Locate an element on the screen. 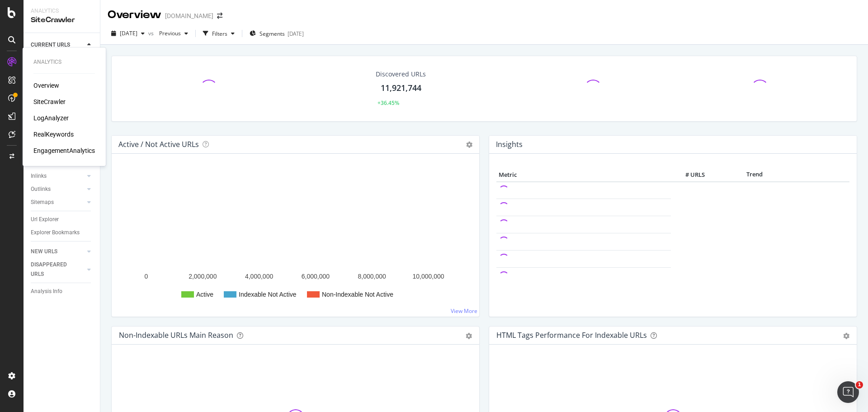 This screenshot has height=412, width=868. text: Non-Indexable Not Active is located at coordinates (357, 295).